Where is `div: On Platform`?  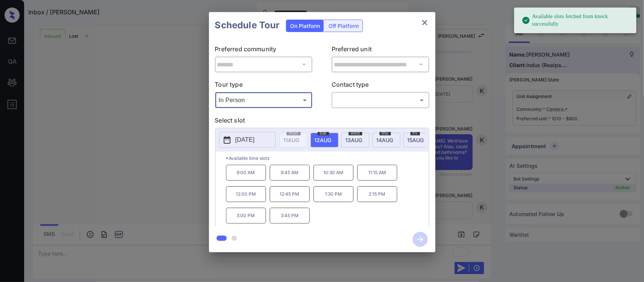
div: On Platform is located at coordinates (305, 26).